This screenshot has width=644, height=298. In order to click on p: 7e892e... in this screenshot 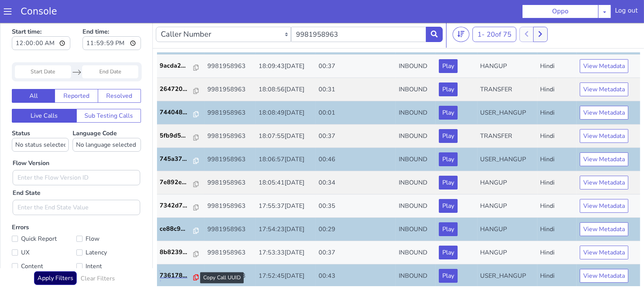, I will do `click(177, 162)`.